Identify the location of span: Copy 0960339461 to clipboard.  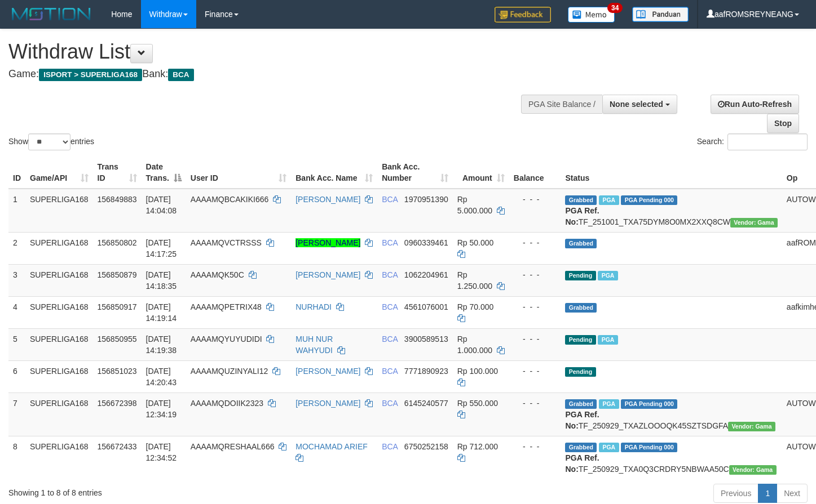
(426, 242).